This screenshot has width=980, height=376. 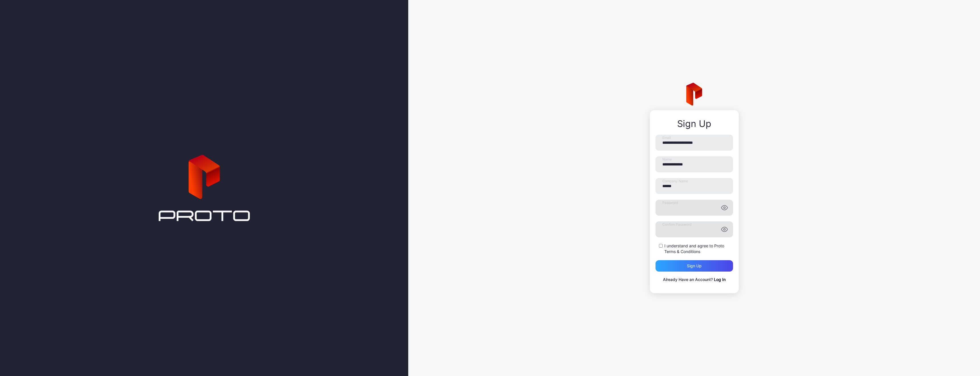 I want to click on div: Sign up, so click(x=694, y=266).